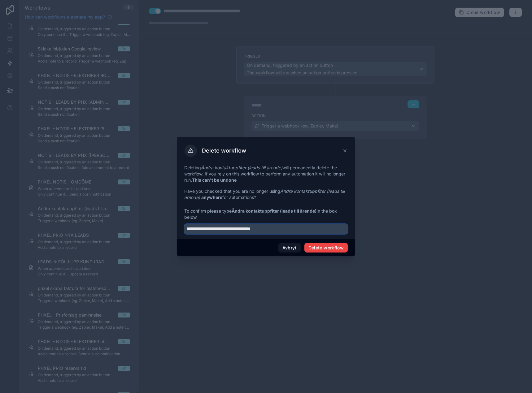  Describe the element at coordinates (224, 151) in the screenshot. I see `h3: Delete workflow` at that location.